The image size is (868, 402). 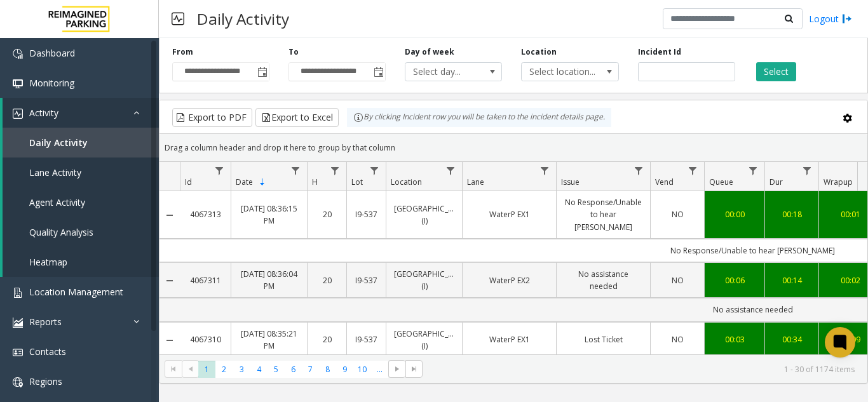 What do you see at coordinates (603, 280) in the screenshot?
I see `a: No assistance needed` at bounding box center [603, 280].